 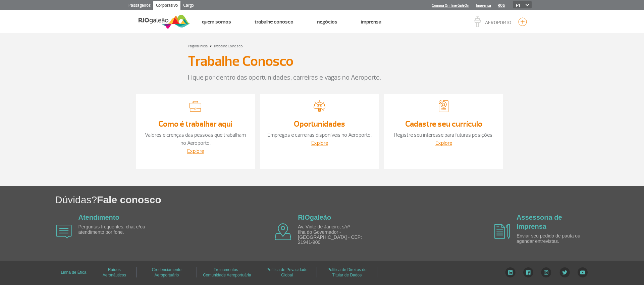 What do you see at coordinates (539, 222) in the screenshot?
I see `a: Assessoria de Imprensa` at bounding box center [539, 222].